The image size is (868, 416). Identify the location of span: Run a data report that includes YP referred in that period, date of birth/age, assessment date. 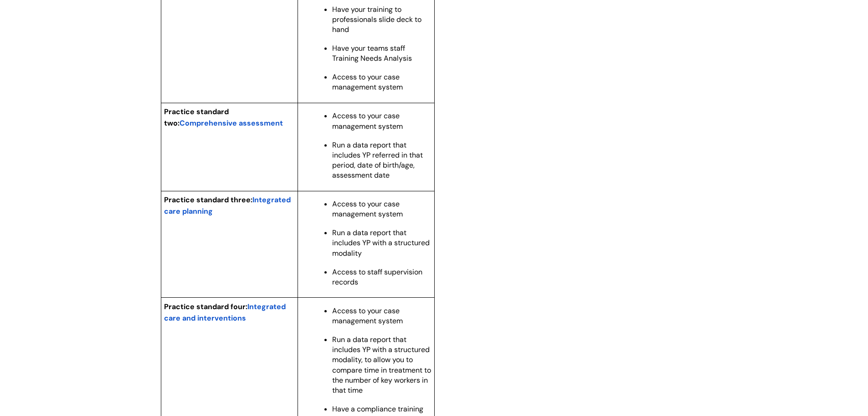
(377, 160).